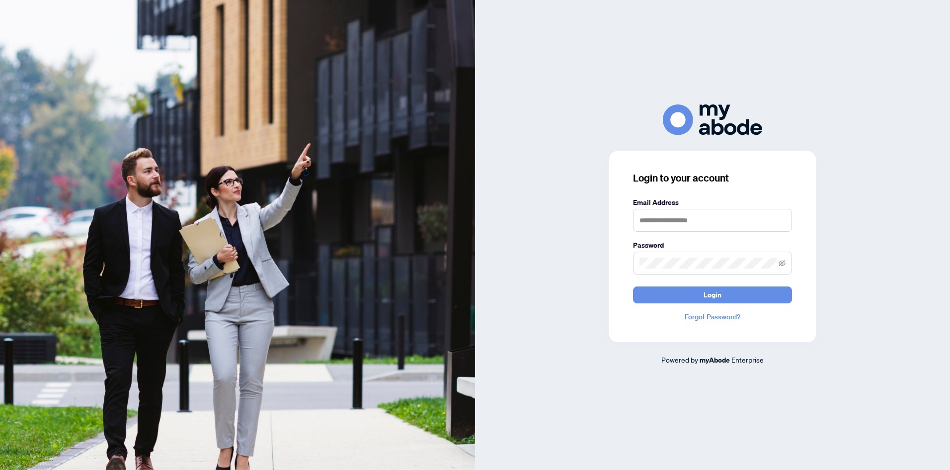 The image size is (950, 470). I want to click on span: Login, so click(712, 295).